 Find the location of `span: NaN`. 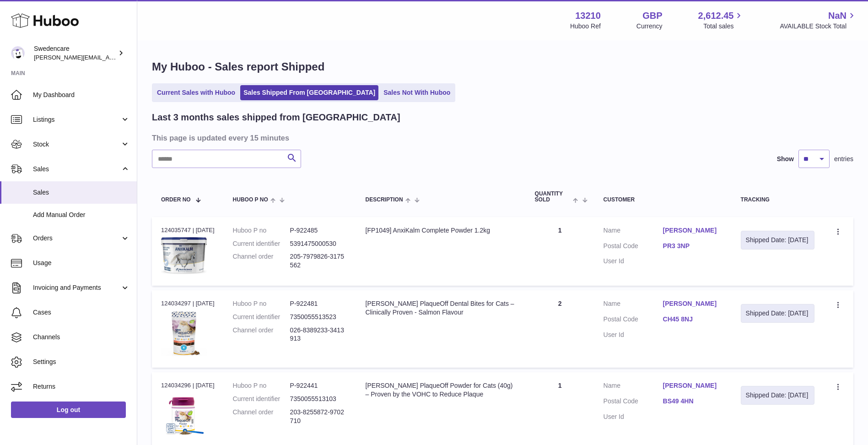

span: NaN is located at coordinates (837, 16).